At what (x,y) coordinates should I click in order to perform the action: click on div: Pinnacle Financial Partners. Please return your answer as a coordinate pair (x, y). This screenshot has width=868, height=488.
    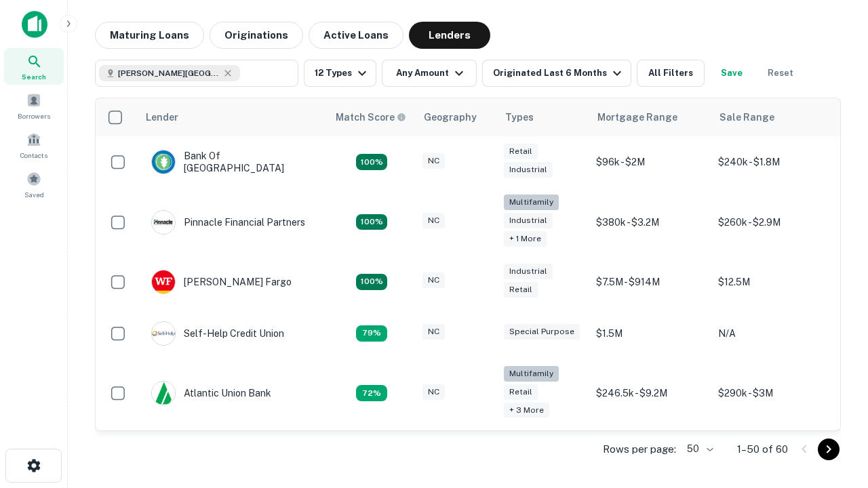
    Looking at the image, I should click on (228, 223).